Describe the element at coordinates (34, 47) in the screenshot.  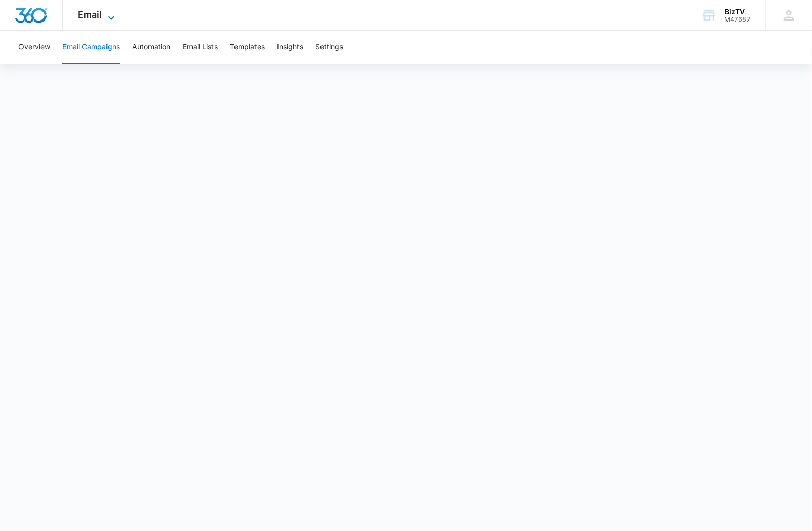
I see `button: Overview` at that location.